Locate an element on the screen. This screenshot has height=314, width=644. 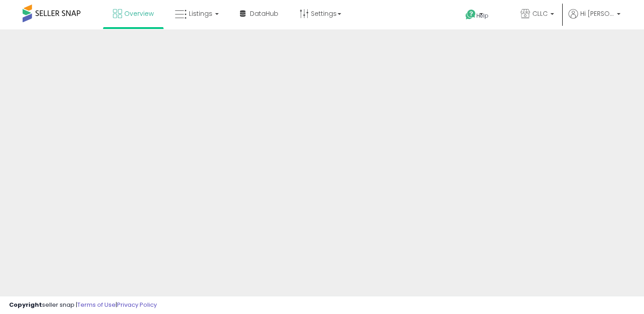
a: Help is located at coordinates (482, 16).